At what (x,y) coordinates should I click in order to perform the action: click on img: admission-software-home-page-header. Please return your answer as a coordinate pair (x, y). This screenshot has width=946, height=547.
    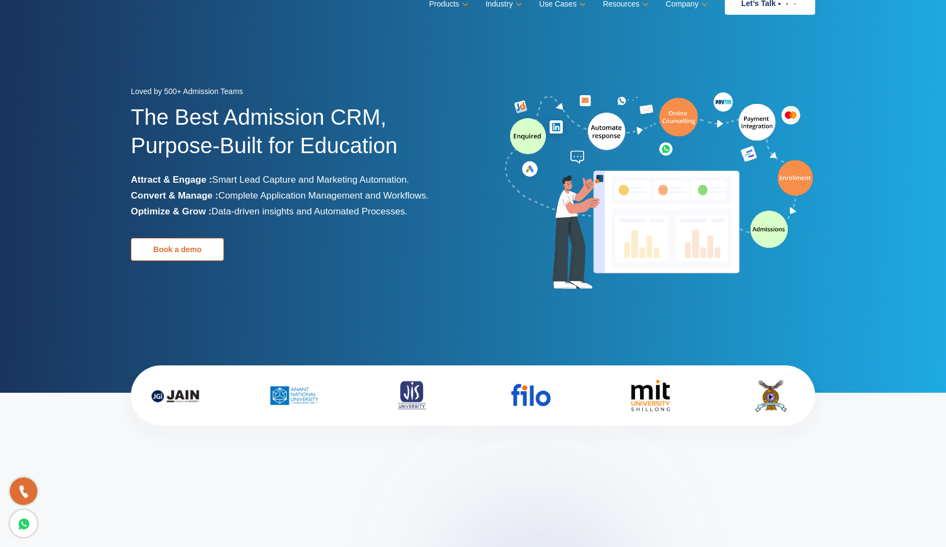
    Looking at the image, I should click on (659, 192).